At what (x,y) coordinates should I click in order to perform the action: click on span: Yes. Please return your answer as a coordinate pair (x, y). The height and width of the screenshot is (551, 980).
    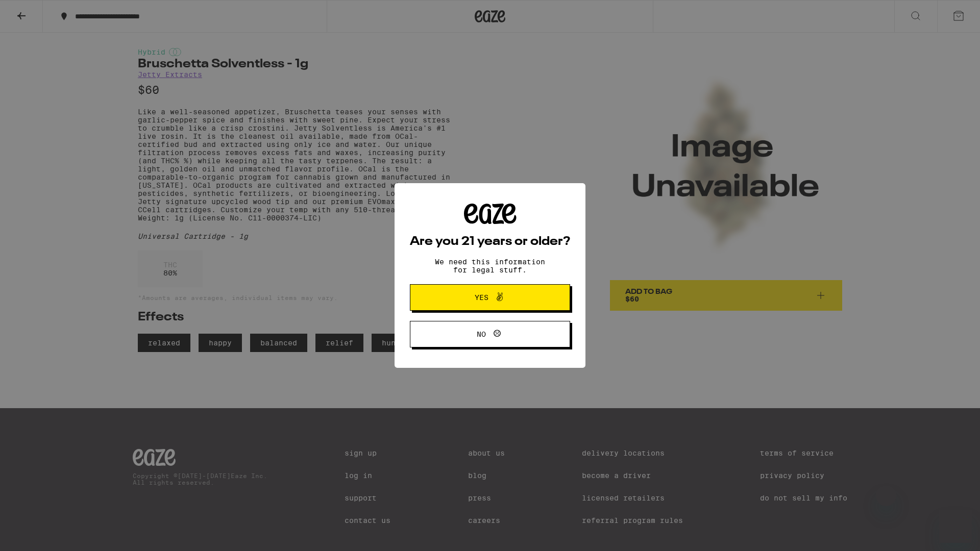
    Looking at the image, I should click on (481, 297).